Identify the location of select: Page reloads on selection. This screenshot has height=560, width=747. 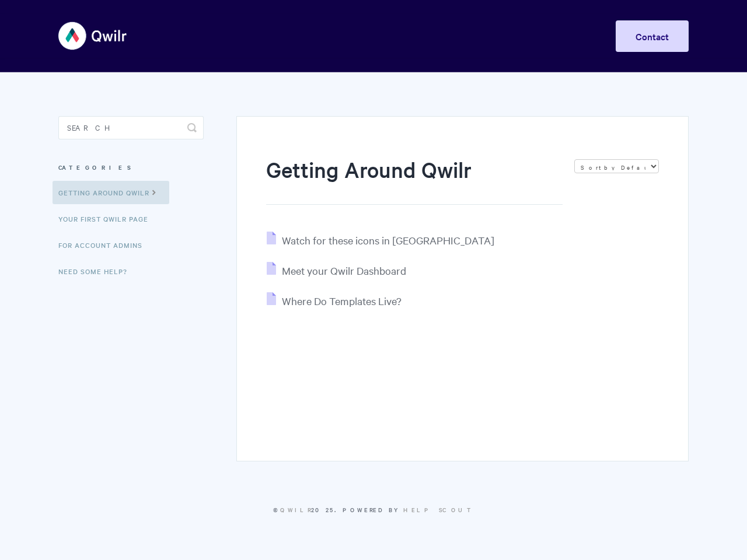
(616, 167).